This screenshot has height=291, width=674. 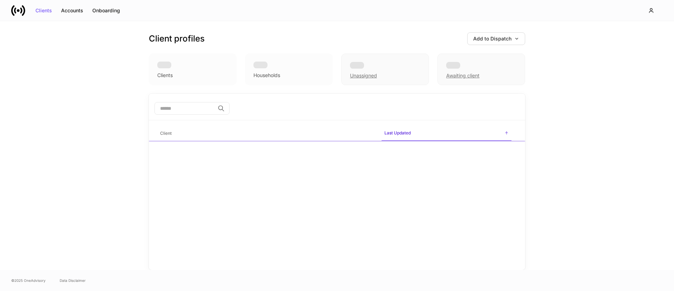 What do you see at coordinates (177, 39) in the screenshot?
I see `h3: Client profiles` at bounding box center [177, 39].